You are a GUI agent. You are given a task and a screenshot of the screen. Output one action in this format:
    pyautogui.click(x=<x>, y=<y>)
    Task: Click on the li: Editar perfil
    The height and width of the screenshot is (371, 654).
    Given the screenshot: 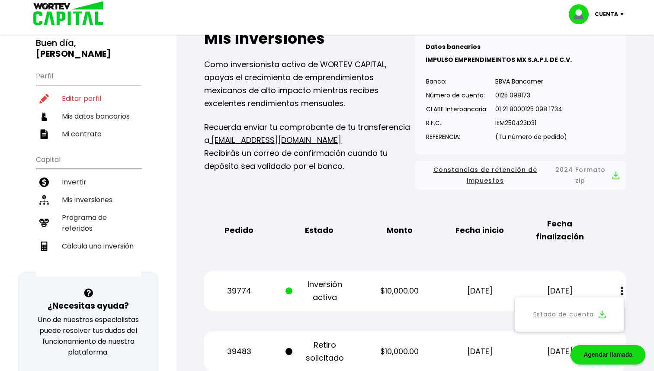 What is the action you would take?
    pyautogui.click(x=88, y=98)
    